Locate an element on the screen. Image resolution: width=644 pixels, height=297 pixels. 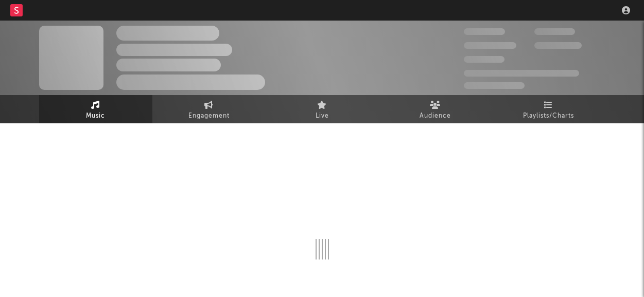
a: Playlists/Charts is located at coordinates (549, 109).